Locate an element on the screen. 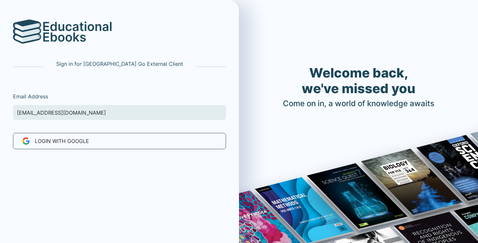  span: LOGIN WITH Google is located at coordinates (62, 141).